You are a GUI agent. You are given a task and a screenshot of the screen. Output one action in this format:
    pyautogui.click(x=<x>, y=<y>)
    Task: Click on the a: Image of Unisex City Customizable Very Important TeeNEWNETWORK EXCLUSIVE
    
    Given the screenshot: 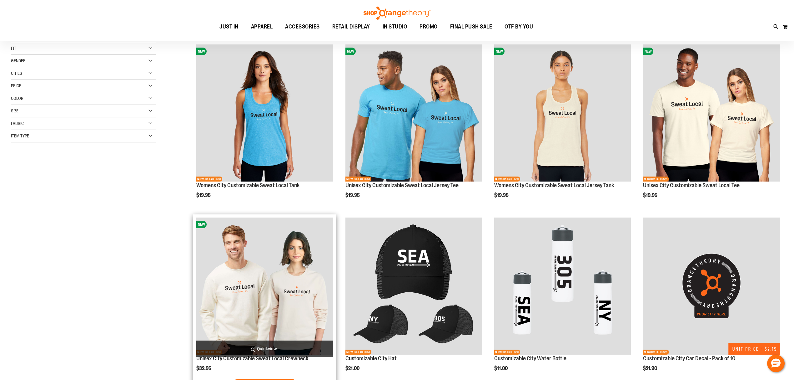 What is the action you would take?
    pyautogui.click(x=711, y=113)
    